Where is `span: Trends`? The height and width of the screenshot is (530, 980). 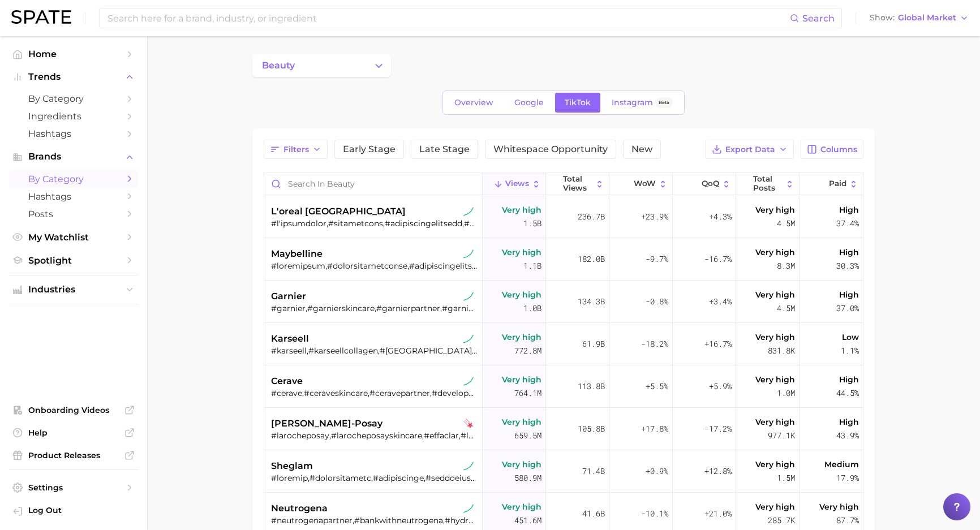
span: Trends is located at coordinates (73, 77).